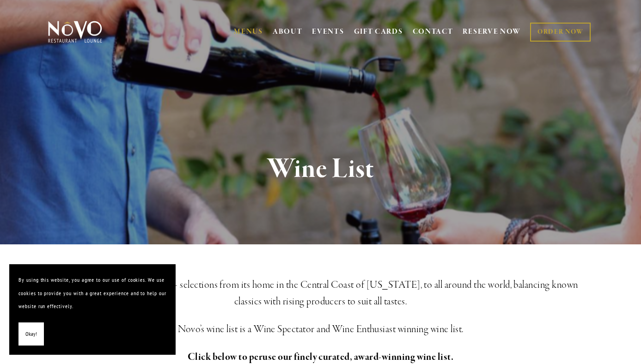 This screenshot has width=641, height=364. Describe the element at coordinates (321, 329) in the screenshot. I see `h3: Novo’s wine list is a Wine Spectator and Wine Enthusiast winning wine list.` at that location.